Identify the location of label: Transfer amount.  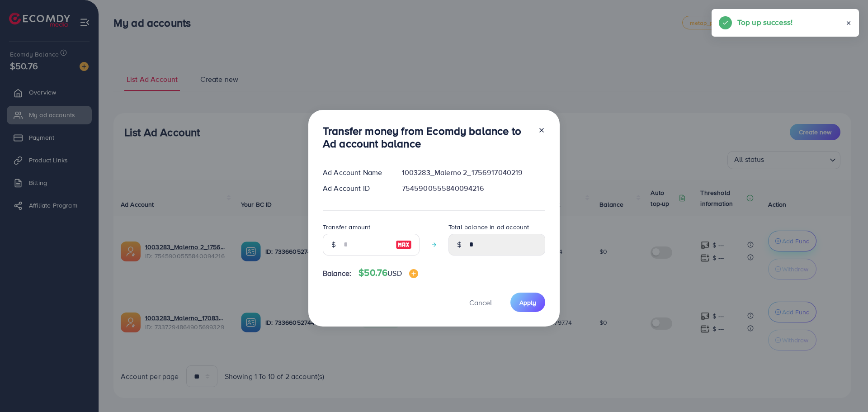
(346, 227).